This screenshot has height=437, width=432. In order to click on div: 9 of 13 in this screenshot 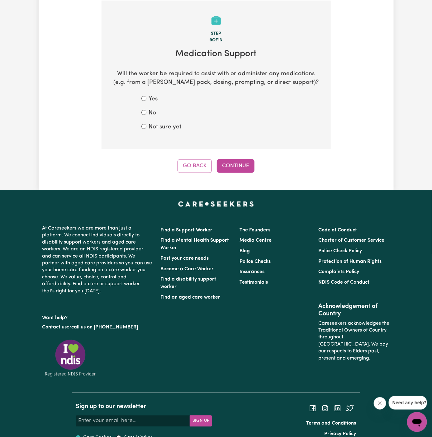, I will do `click(216, 40)`.